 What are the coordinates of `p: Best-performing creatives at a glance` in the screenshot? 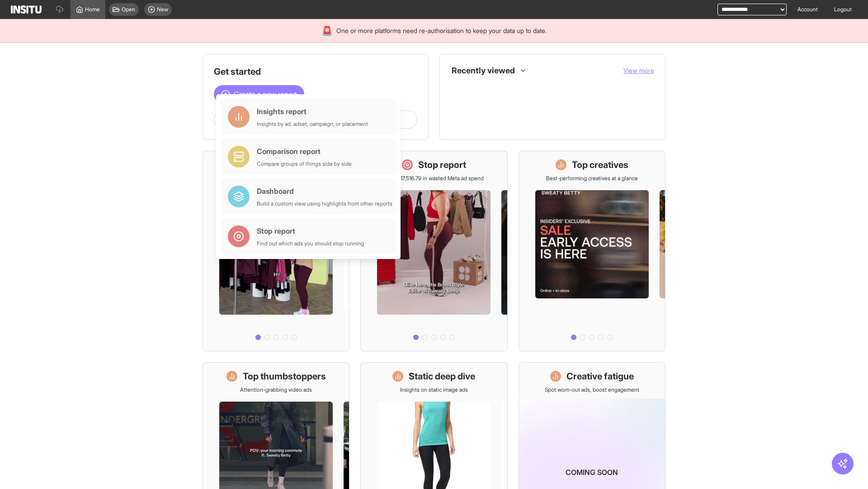 It's located at (592, 178).